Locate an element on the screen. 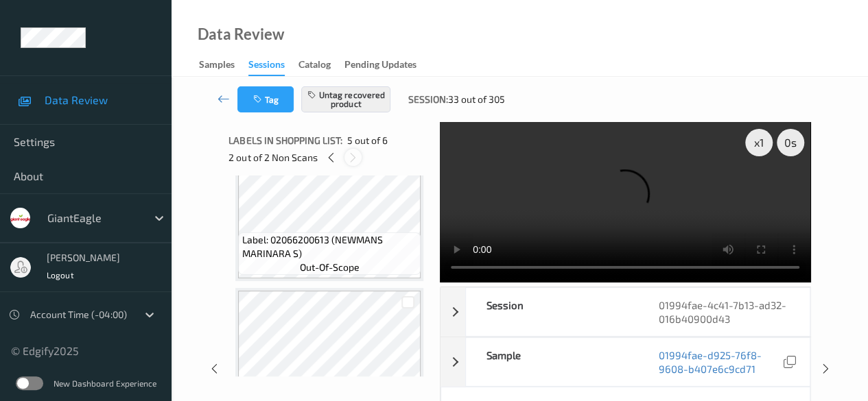 This screenshot has height=401, width=868. a: Samples is located at coordinates (224, 65).